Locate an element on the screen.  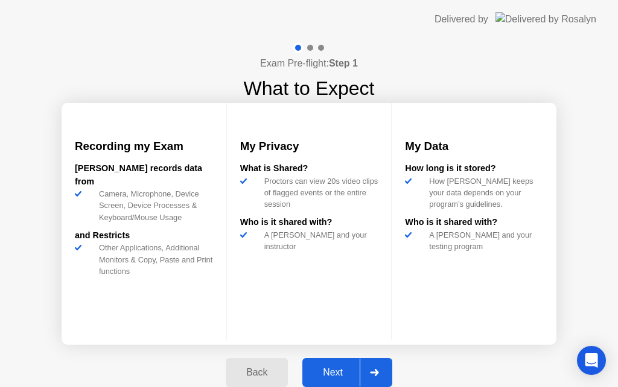
div: How long is it stored? is located at coordinates (474, 168).